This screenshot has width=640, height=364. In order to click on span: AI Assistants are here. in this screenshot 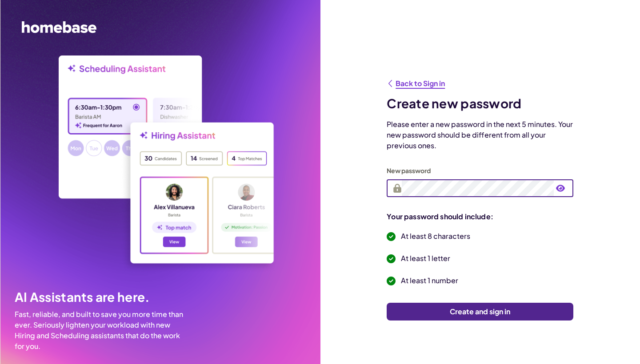, I will do `click(82, 297)`.